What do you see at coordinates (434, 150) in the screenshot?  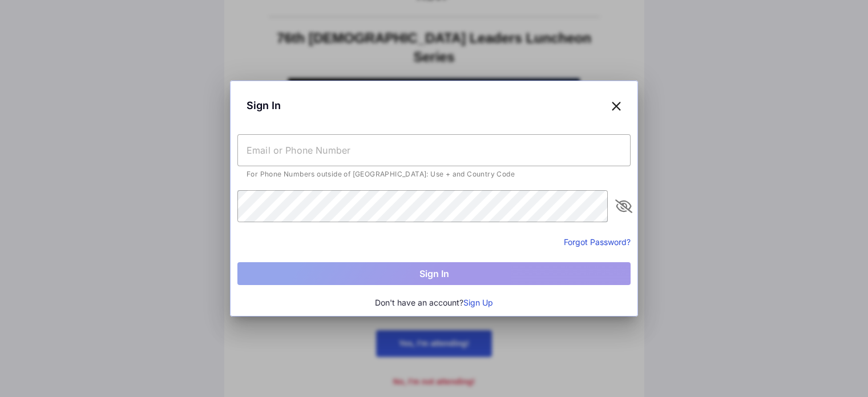 I see `input: Email or Phone Number` at bounding box center [434, 150].